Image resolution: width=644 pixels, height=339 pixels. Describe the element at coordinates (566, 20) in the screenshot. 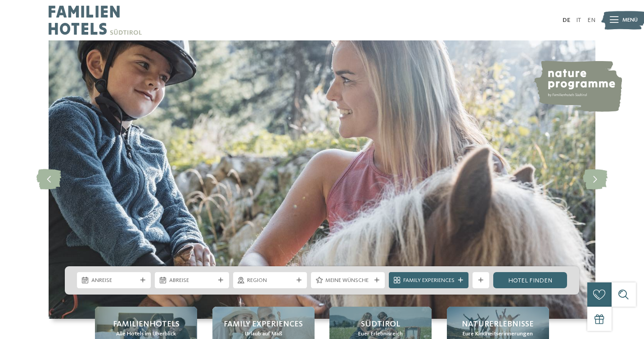

I see `a: DE` at that location.